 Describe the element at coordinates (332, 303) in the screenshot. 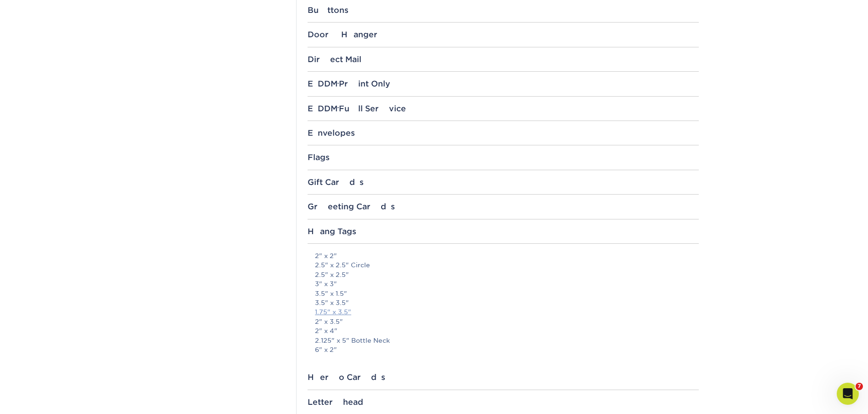

I see `a: 3.5" x 3.5"` at that location.